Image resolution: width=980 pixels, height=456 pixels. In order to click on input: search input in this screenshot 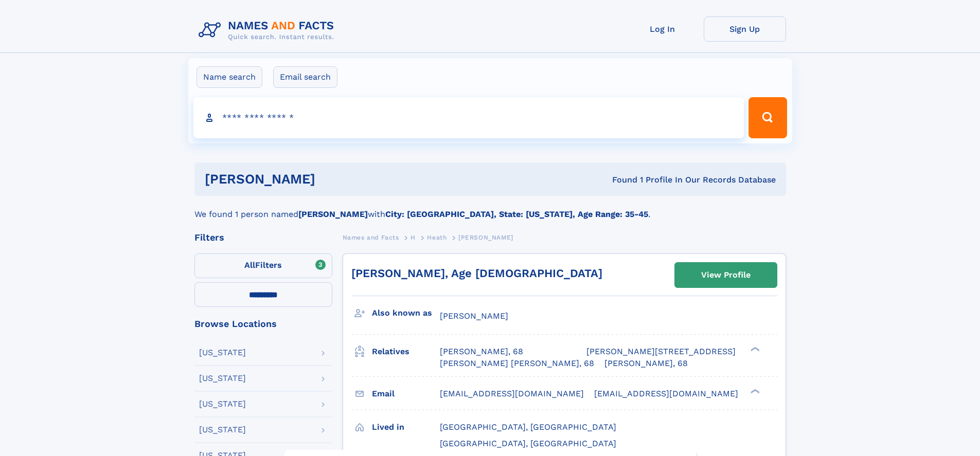, I will do `click(468, 118)`.